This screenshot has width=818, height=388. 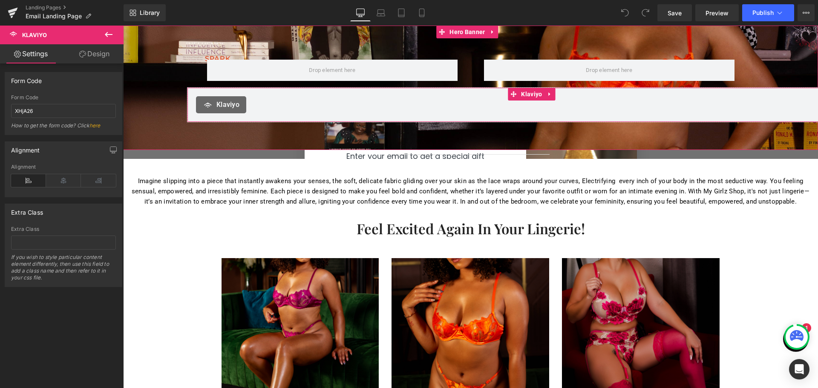 I want to click on a: Design, so click(x=94, y=54).